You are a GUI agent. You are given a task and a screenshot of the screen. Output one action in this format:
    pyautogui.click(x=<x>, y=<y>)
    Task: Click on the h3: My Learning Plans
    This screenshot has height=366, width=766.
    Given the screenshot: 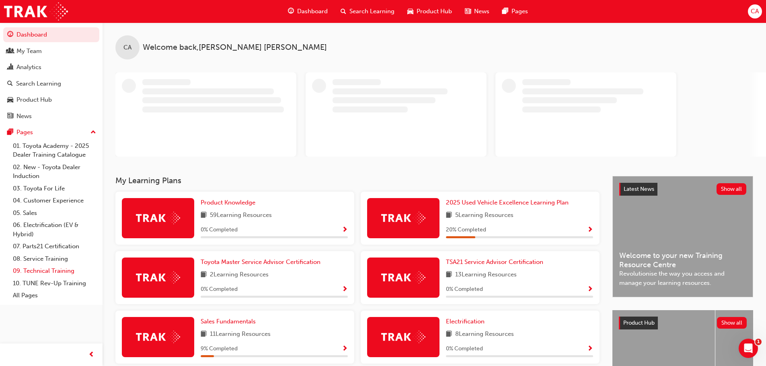 What is the action you would take?
    pyautogui.click(x=358, y=181)
    